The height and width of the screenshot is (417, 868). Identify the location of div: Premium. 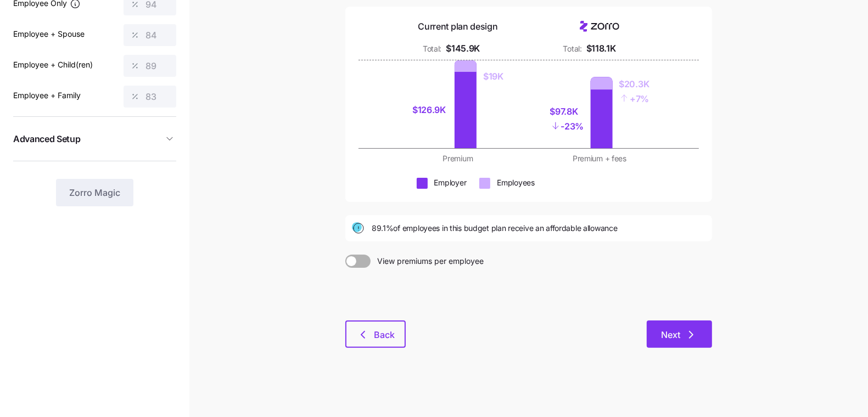
(457, 158).